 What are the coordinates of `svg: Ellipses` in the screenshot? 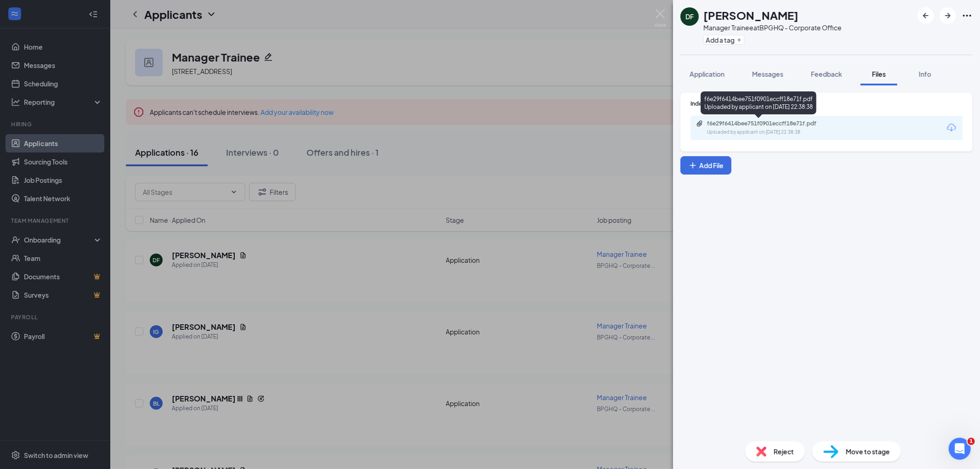 It's located at (967, 15).